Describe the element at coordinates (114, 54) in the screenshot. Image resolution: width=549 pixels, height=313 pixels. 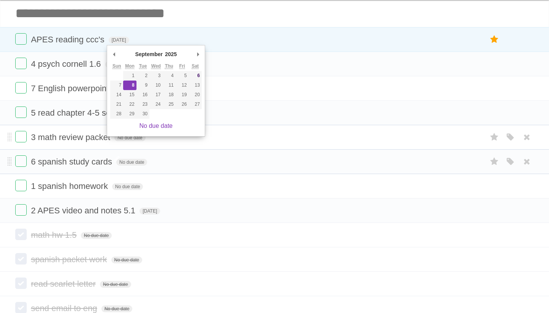
I see `button: Previous Month` at that location.